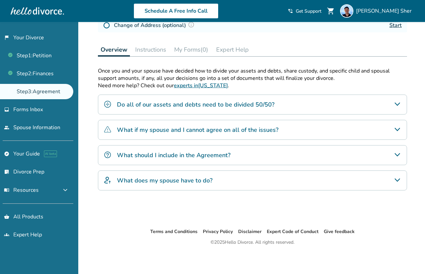 The width and height of the screenshot is (425, 274). I want to click on span: expand_more, so click(65, 190).